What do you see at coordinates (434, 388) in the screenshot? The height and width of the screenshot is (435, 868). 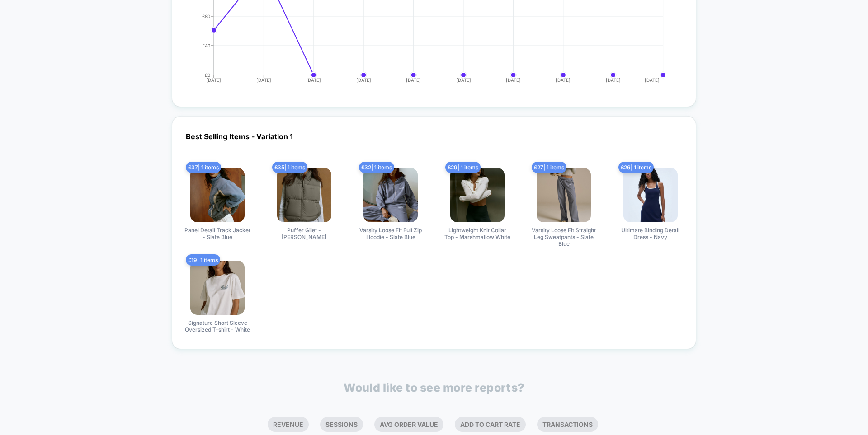 I see `p: Would like to see more reports?` at bounding box center [434, 388].